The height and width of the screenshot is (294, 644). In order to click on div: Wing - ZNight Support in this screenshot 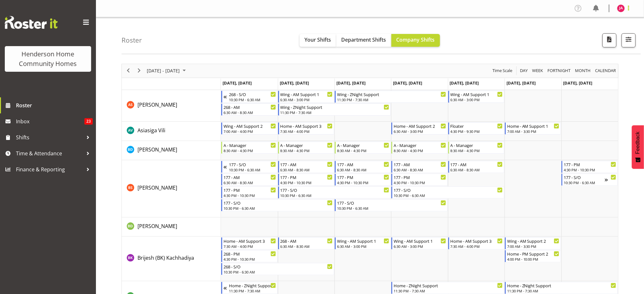, I will do `click(335, 107)`.